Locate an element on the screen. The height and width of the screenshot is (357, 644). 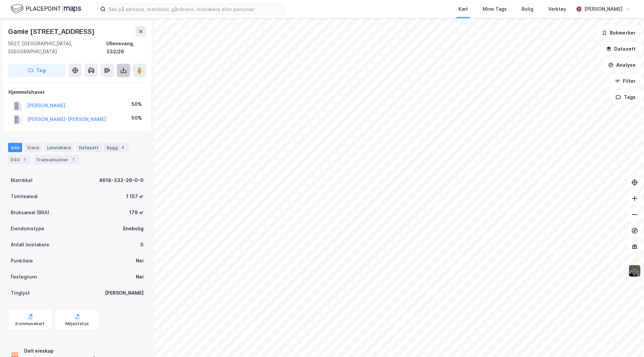
button: Filter is located at coordinates (625, 81).